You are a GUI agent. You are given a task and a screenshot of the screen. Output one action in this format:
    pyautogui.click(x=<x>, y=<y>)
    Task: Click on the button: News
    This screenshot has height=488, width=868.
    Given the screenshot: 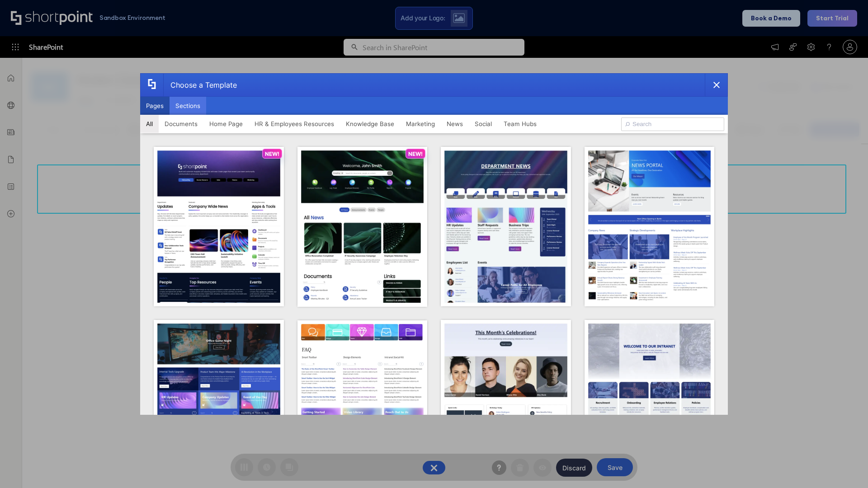 What is the action you would take?
    pyautogui.click(x=455, y=124)
    